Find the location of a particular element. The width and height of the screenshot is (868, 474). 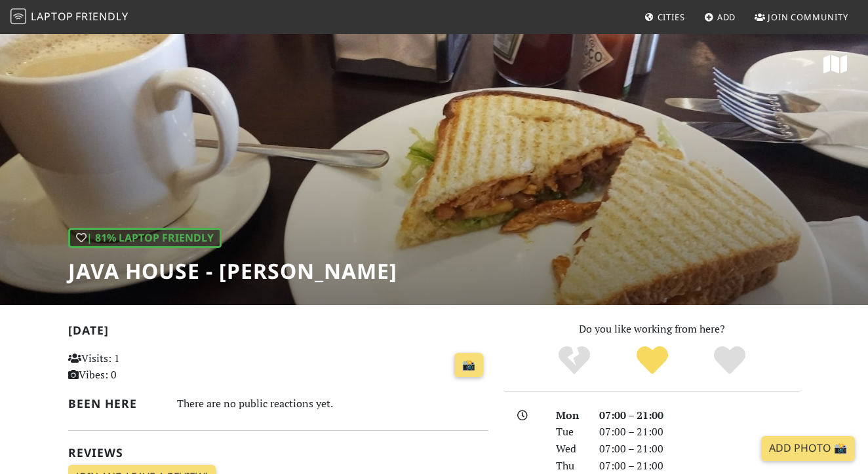

div: Wed is located at coordinates (570, 450).